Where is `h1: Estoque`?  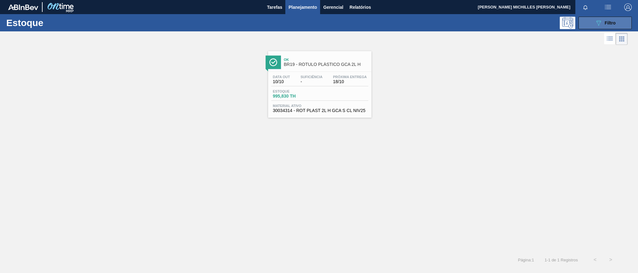 h1: Estoque is located at coordinates (54, 23).